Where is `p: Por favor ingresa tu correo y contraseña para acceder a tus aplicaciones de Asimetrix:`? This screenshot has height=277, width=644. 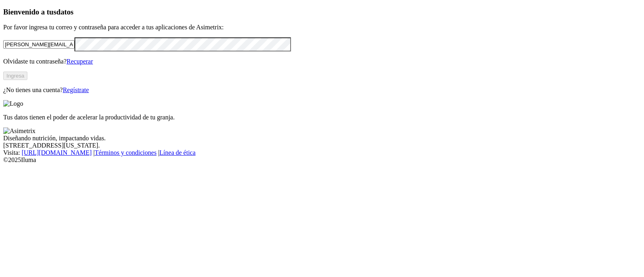 p: Por favor ingresa tu correo y contraseña para acceder a tus aplicaciones de Asimetrix: is located at coordinates (322, 27).